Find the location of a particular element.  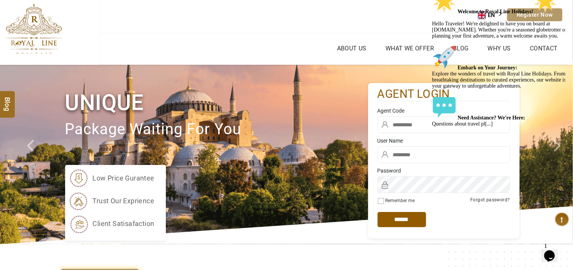

strong: Embark on Your Journey: is located at coordinates (59, 81).